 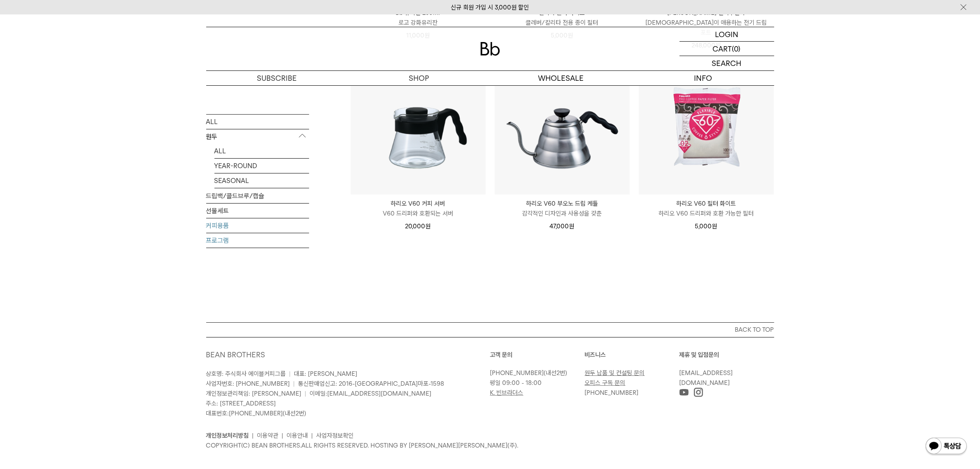 What do you see at coordinates (562, 203) in the screenshot?
I see `p: 하리오 V60 부오노 드립 케틀` at bounding box center [562, 203].